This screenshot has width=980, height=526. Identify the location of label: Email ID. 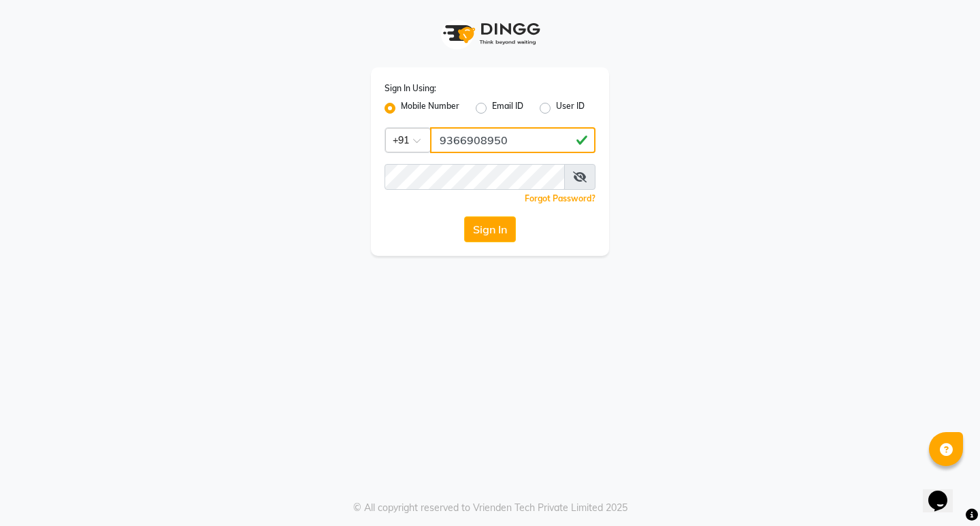
(508, 108).